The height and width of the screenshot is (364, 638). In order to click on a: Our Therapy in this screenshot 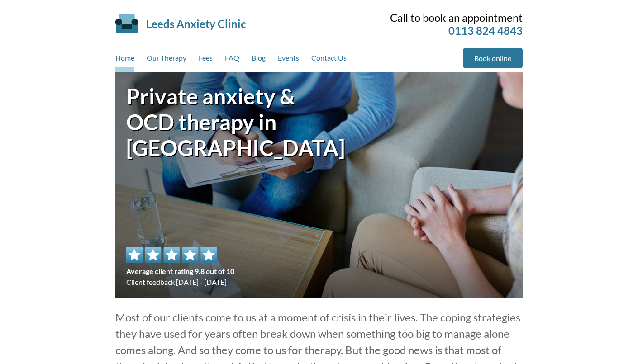, I will do `click(166, 60)`.